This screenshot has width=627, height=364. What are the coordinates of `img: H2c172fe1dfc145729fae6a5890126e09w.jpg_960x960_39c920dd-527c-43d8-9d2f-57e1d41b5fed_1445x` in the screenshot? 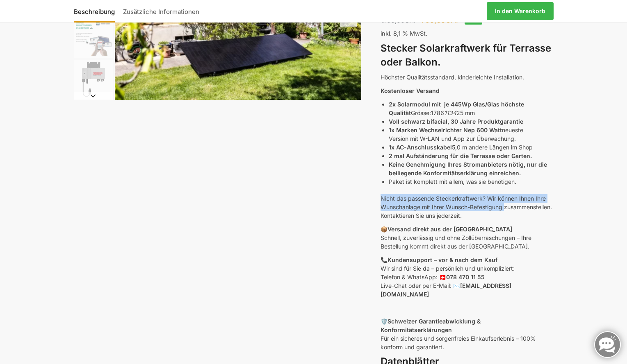 It's located at (93, 38).